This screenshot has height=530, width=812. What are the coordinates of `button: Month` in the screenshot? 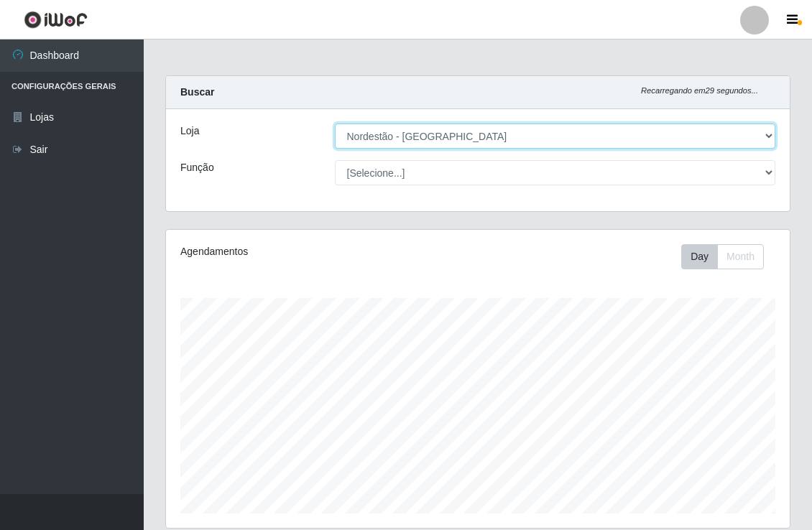 It's located at (740, 256).